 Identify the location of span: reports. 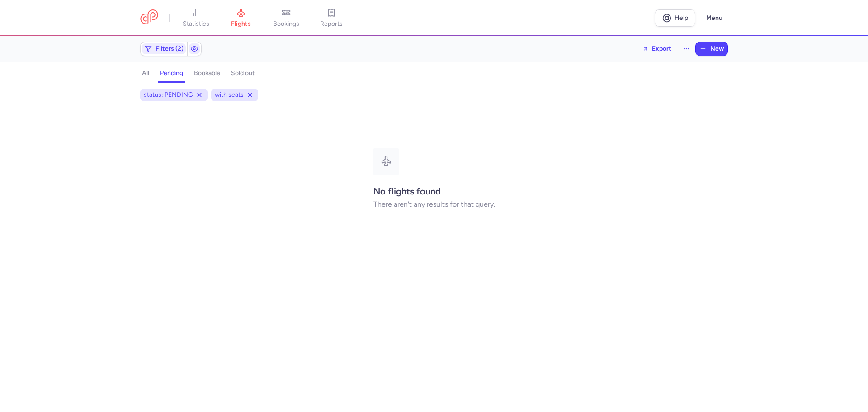
(332, 24).